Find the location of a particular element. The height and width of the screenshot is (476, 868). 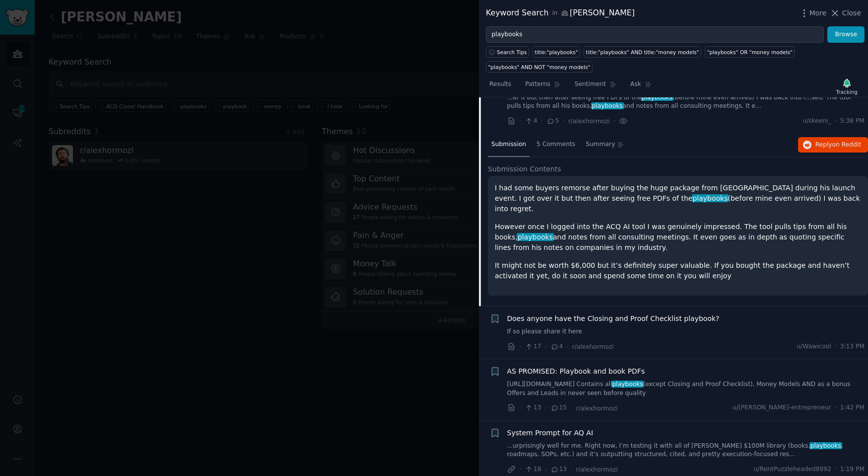

span: 5 Comments is located at coordinates (556, 145).